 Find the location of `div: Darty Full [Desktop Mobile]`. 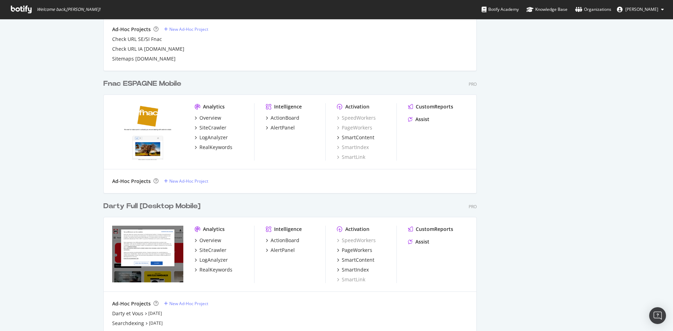

div: Darty Full [Desktop Mobile] is located at coordinates (152, 206).